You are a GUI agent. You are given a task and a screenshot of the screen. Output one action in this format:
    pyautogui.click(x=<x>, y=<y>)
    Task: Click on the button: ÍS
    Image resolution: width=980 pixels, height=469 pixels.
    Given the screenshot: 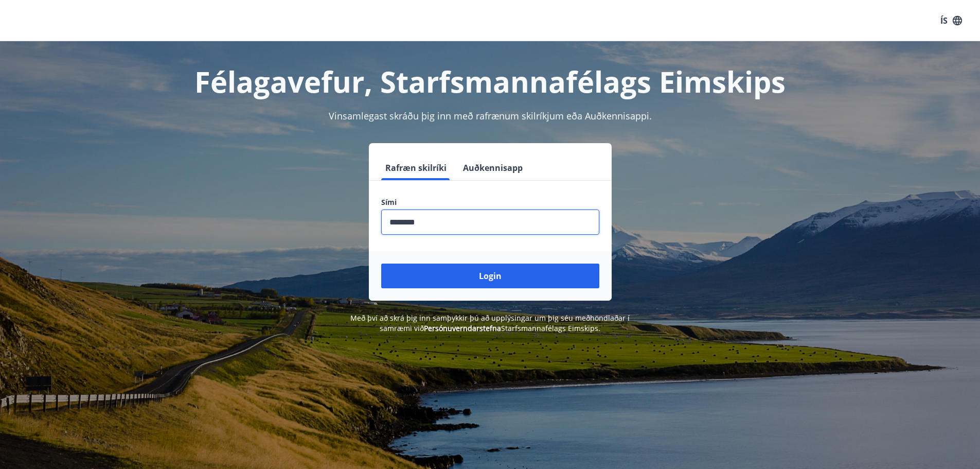 What is the action you would take?
    pyautogui.click(x=951, y=21)
    